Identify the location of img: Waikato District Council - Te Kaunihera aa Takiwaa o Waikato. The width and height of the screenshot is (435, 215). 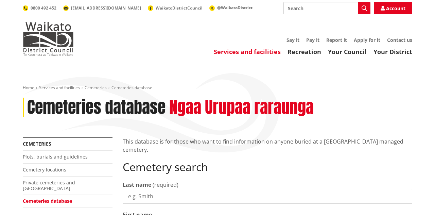
(48, 39).